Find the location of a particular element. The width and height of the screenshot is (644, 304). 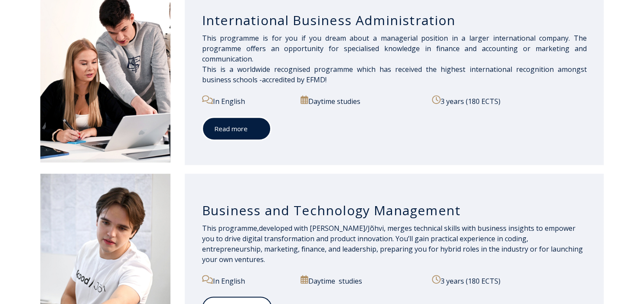

h3: Business and Technology Management is located at coordinates (394, 210).